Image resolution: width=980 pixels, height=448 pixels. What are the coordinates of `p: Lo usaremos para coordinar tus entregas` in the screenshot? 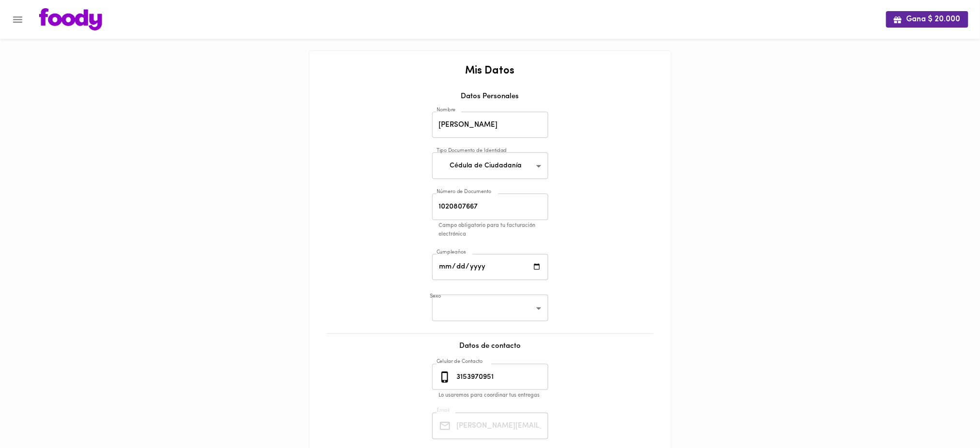 It's located at (497, 395).